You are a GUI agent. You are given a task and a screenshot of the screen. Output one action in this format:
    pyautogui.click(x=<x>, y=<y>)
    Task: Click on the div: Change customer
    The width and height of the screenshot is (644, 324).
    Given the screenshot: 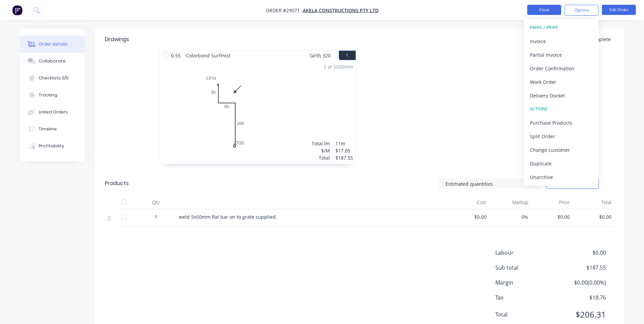 What is the action you would take?
    pyautogui.click(x=561, y=150)
    